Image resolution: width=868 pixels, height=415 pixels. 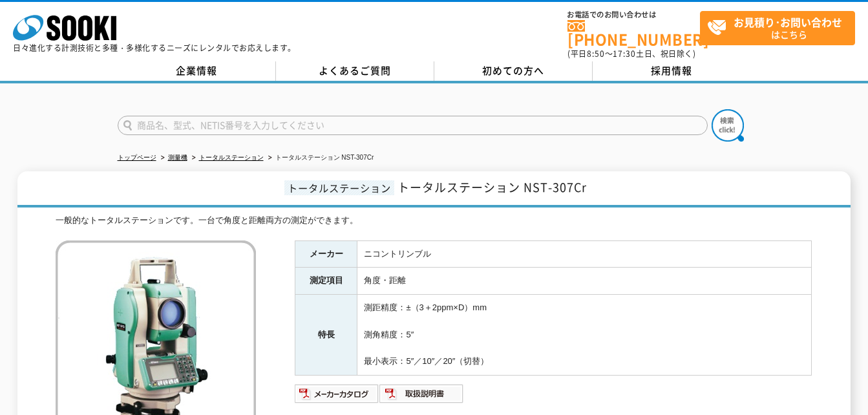 What do you see at coordinates (596, 54) in the screenshot?
I see `span: 8:50` at bounding box center [596, 54].